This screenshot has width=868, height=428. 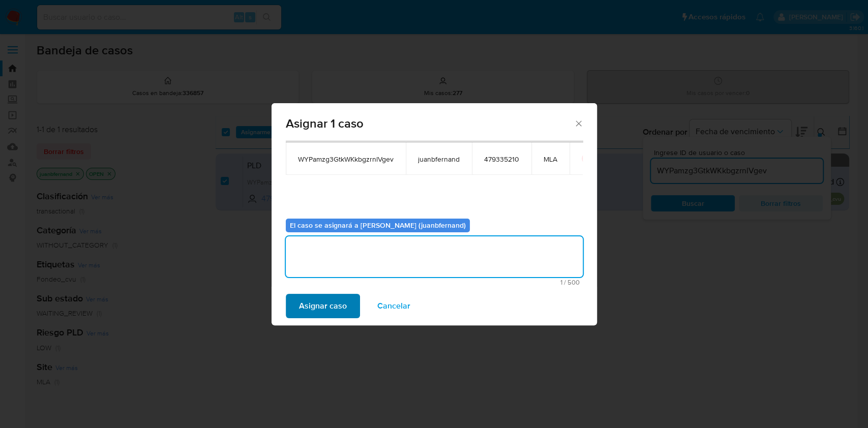 I want to click on button: icon-button, so click(x=588, y=159).